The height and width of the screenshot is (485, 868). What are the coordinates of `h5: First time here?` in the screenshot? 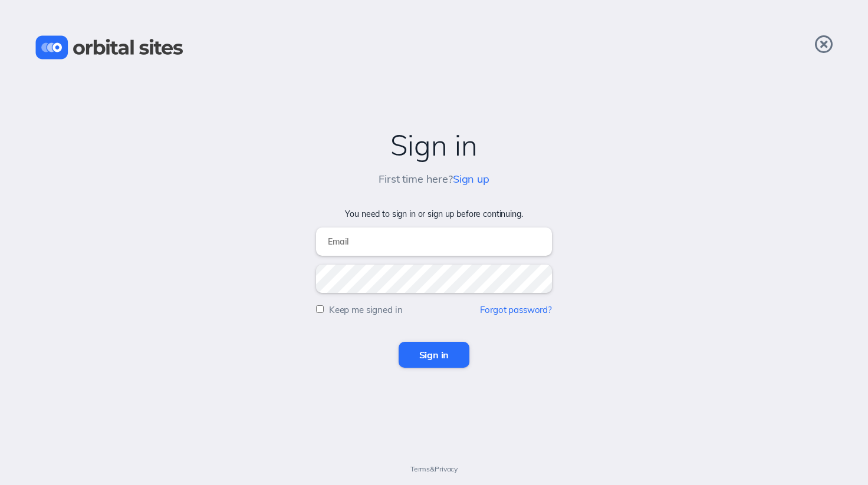 It's located at (434, 179).